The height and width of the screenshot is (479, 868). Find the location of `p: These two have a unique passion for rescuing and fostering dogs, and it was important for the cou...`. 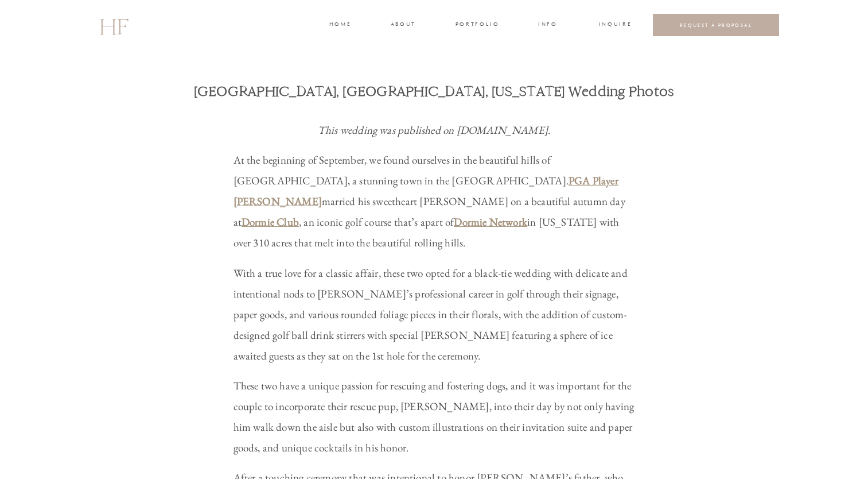

p: These two have a unique passion for rescuing and fostering dogs, and it was important for the cou... is located at coordinates (434, 417).